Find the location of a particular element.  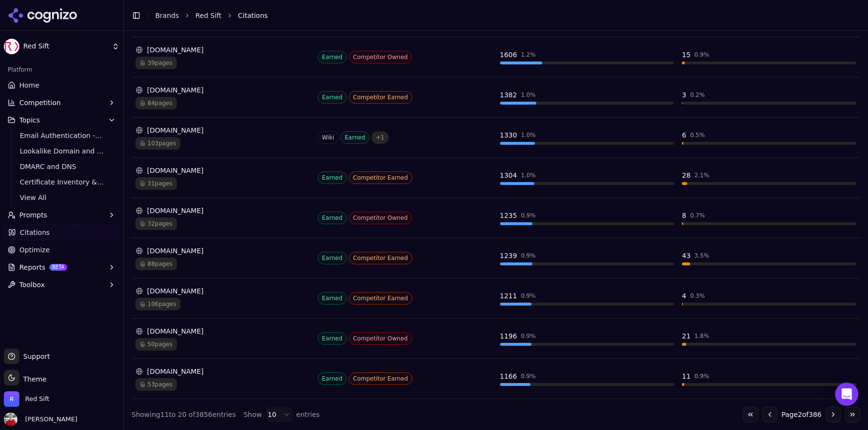

span: 32 pages is located at coordinates (156, 224).